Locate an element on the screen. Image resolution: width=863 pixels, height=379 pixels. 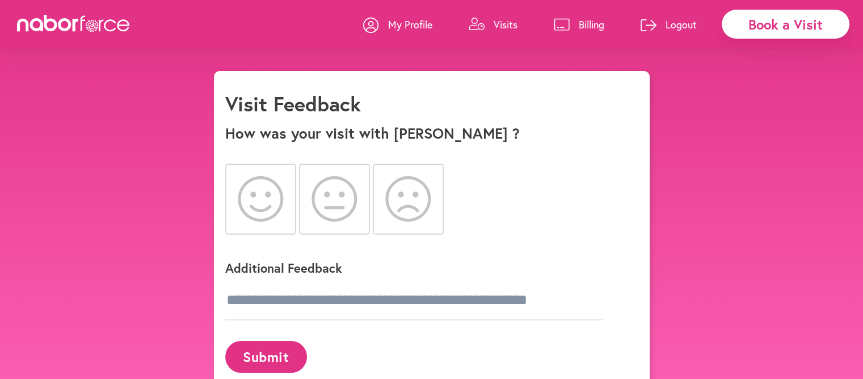
a: Visits is located at coordinates (493, 24).